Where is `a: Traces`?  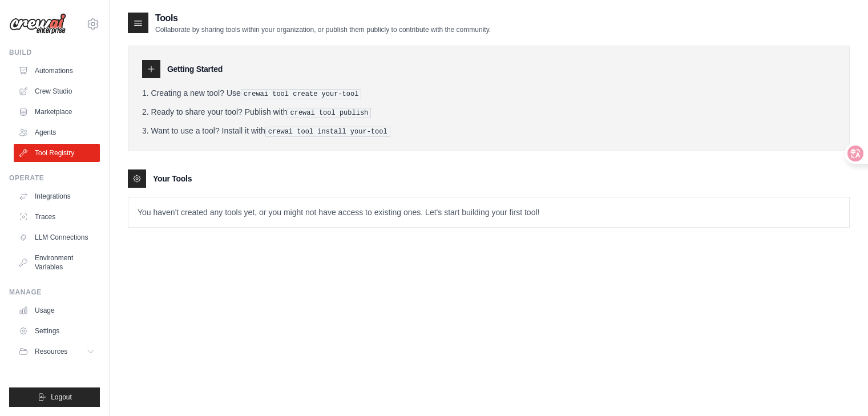 a: Traces is located at coordinates (57, 217).